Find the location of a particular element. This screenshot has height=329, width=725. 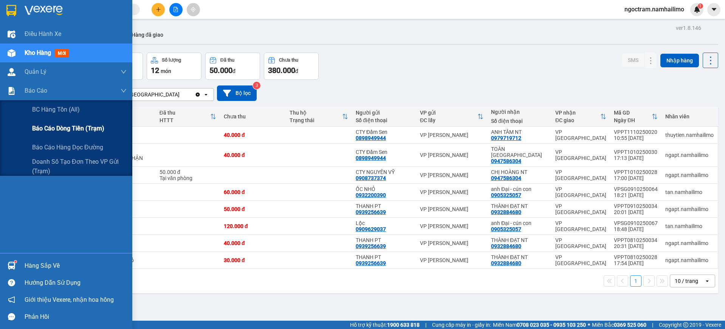

span: Miền Nam is located at coordinates (539, 325).